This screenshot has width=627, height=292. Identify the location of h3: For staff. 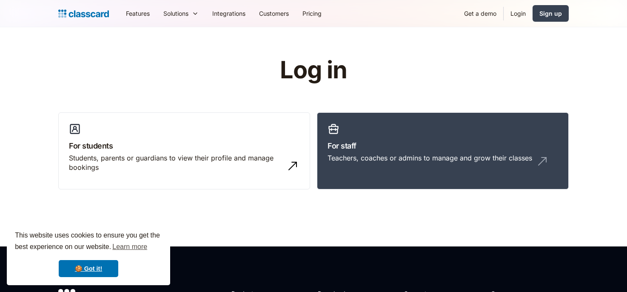
(443, 145).